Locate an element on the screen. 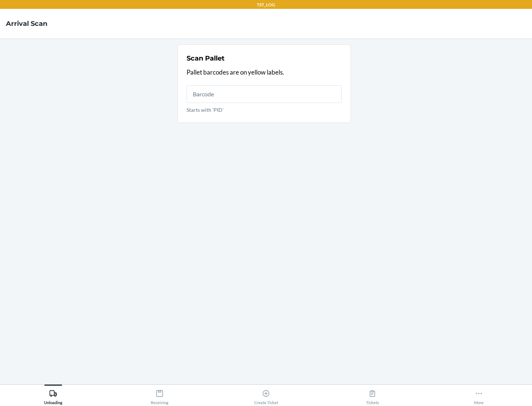 Image resolution: width=532 pixels, height=406 pixels. div: Create Ticket is located at coordinates (266, 396).